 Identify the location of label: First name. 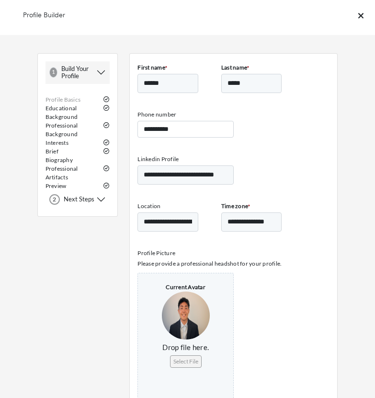
(152, 68).